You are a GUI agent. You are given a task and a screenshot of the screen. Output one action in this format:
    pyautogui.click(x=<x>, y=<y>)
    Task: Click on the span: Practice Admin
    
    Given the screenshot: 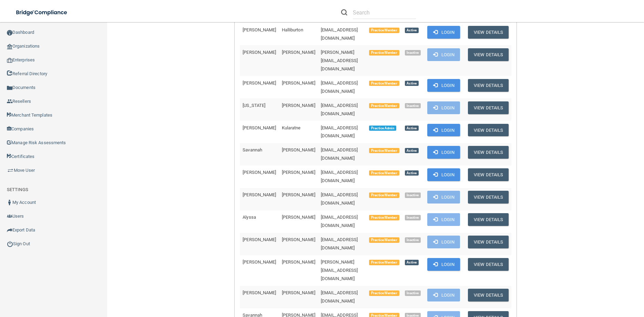 What is the action you would take?
    pyautogui.click(x=382, y=128)
    